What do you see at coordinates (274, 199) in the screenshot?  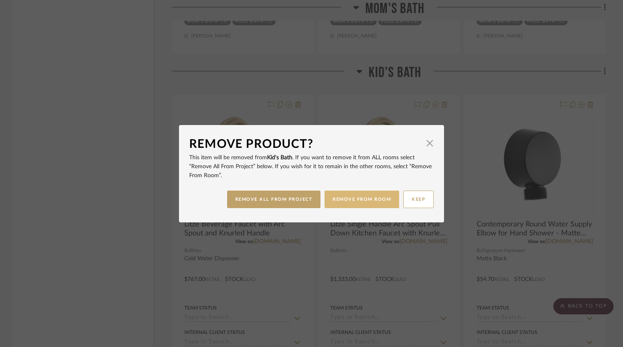 I see `button: REMOVE ALL FROM PROJECT` at bounding box center [274, 199].